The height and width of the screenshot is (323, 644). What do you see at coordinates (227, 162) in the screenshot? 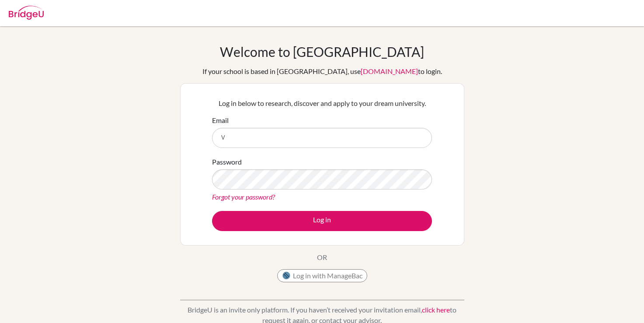
I see `label: Password` at bounding box center [227, 162].